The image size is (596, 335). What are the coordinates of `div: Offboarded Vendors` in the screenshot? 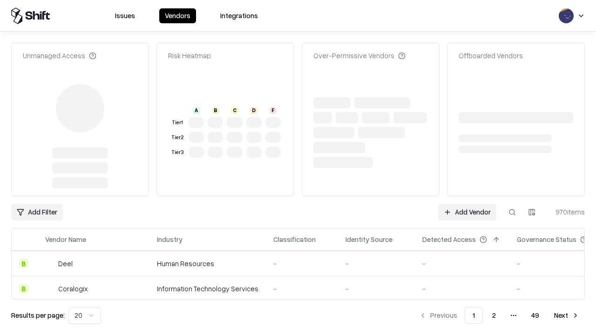 It's located at (491, 55).